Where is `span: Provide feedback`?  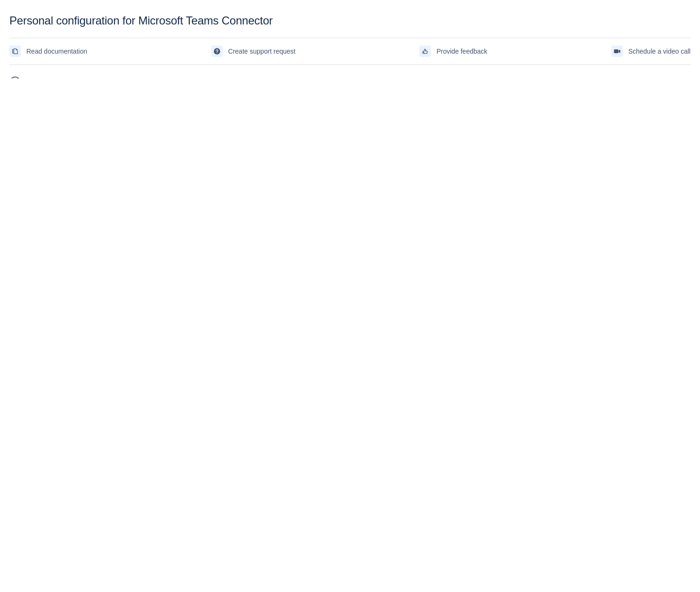
span: Provide feedback is located at coordinates (462, 51).